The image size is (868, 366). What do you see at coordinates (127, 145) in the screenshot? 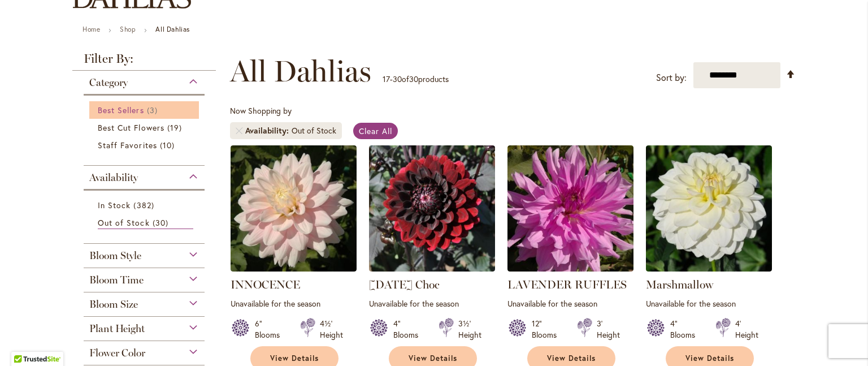
I see `span: Staff Favorites` at bounding box center [127, 145].